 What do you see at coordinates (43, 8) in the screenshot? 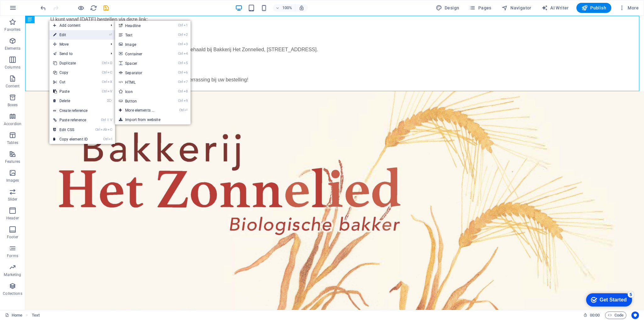
I see `button: undo` at bounding box center [43, 8].